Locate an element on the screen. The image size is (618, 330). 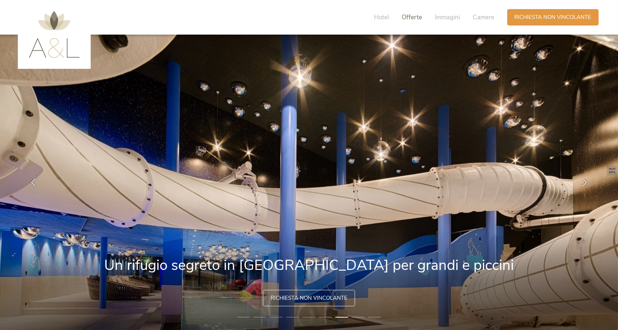
span: Hotel is located at coordinates (382, 17).